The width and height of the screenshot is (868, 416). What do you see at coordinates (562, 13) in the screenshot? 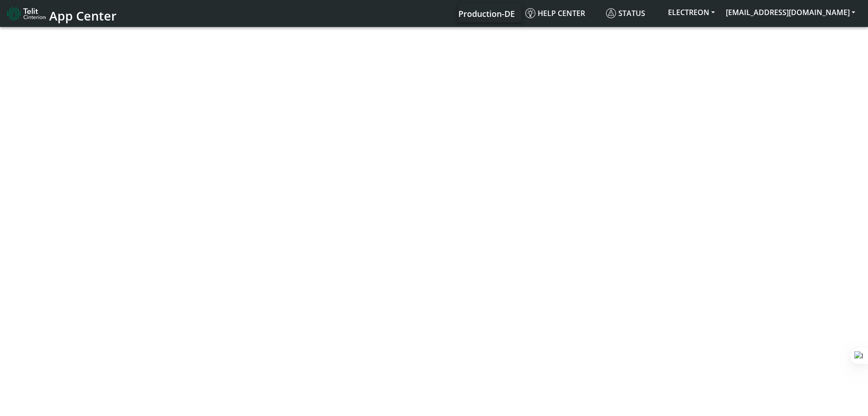
I see `a: Help center` at bounding box center [562, 13].